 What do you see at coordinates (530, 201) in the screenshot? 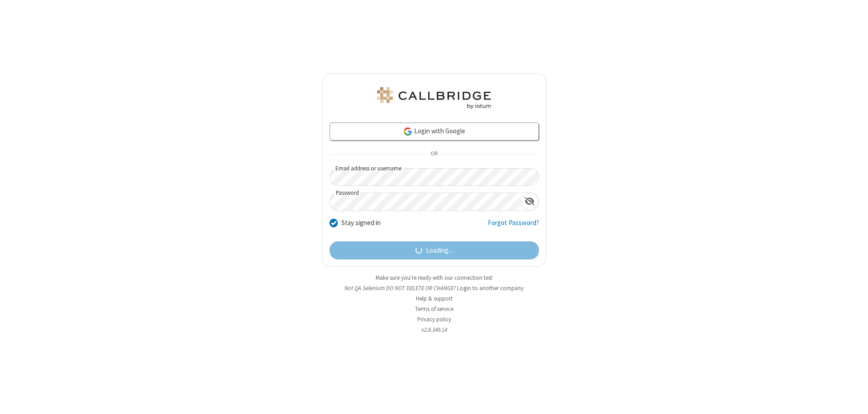
I see `div: Show password` at bounding box center [530, 201].